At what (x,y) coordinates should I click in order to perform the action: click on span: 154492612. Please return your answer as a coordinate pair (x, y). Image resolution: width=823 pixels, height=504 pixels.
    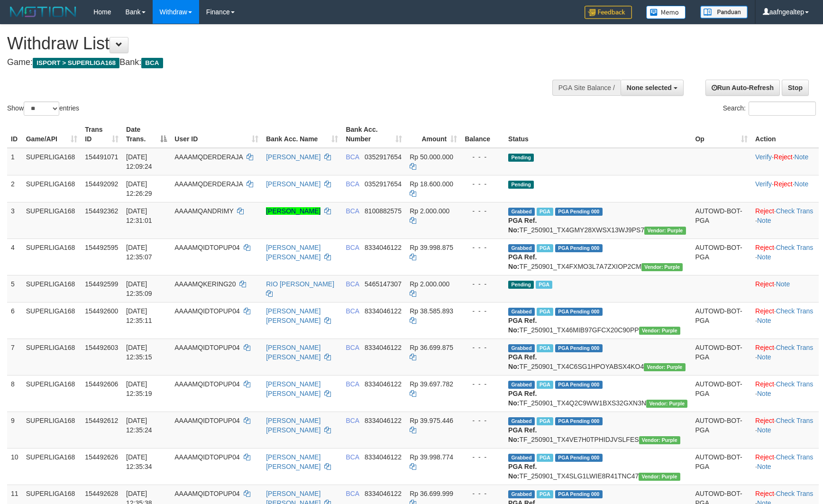
    Looking at the image, I should click on (101, 420).